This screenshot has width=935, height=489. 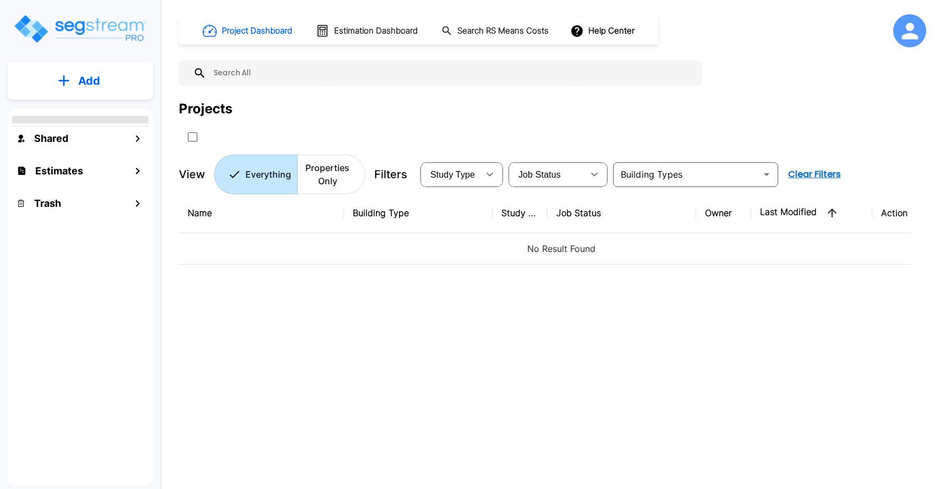 I want to click on button: Properties Only, so click(x=331, y=174).